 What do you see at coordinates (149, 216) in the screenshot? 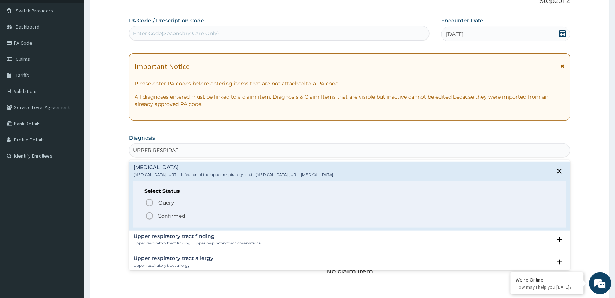
I see `i: status option filled` at bounding box center [149, 216].